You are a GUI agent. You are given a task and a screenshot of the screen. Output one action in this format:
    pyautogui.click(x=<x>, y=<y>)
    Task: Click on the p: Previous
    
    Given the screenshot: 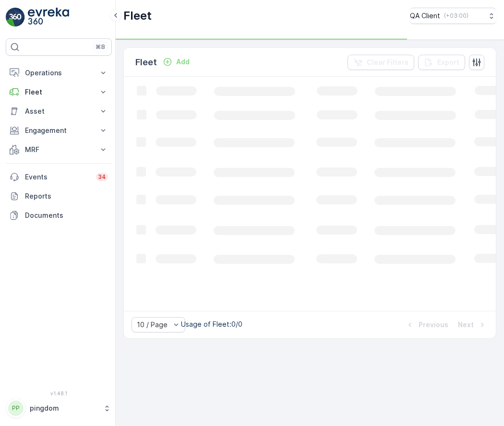 What is the action you would take?
    pyautogui.click(x=433, y=324)
    